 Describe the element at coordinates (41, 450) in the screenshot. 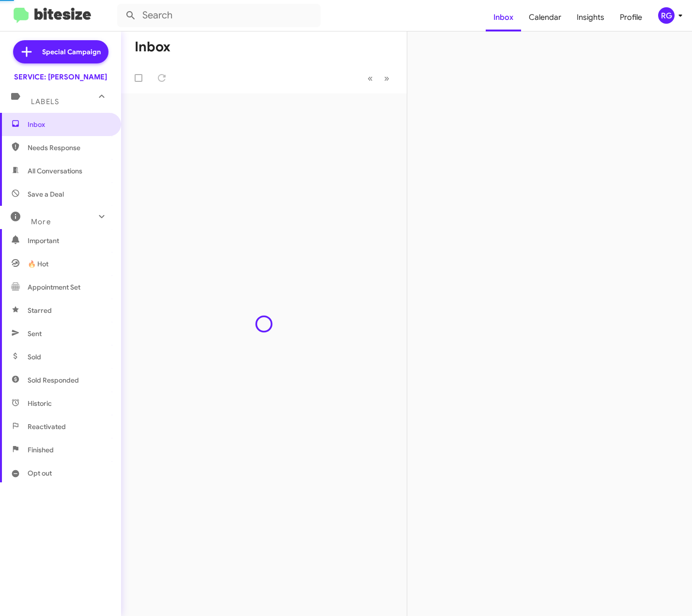

I see `span: Finished` at that location.